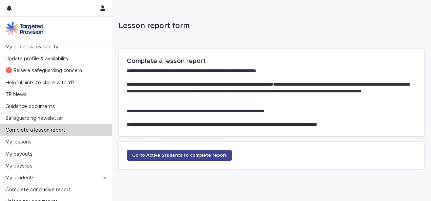 The height and width of the screenshot is (201, 431). Describe the element at coordinates (20, 142) in the screenshot. I see `p: My lessons` at that location.